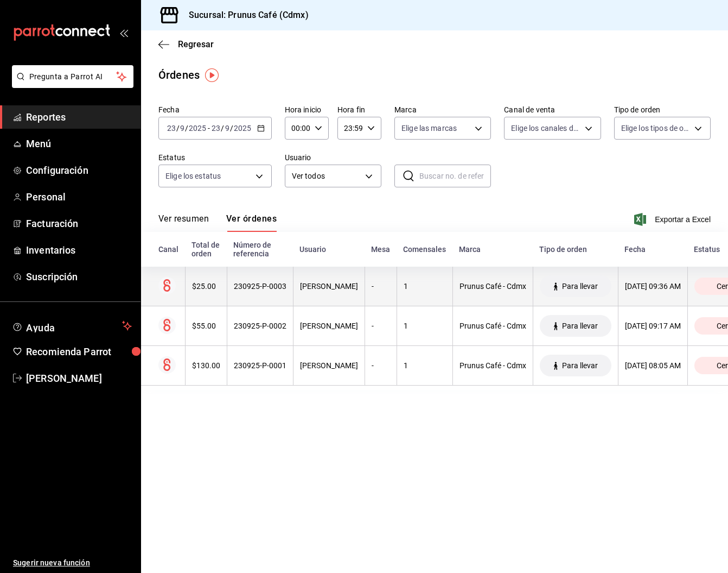 This screenshot has width=728, height=573. Describe the element at coordinates (425, 249) in the screenshot. I see `div: Comensales` at that location.